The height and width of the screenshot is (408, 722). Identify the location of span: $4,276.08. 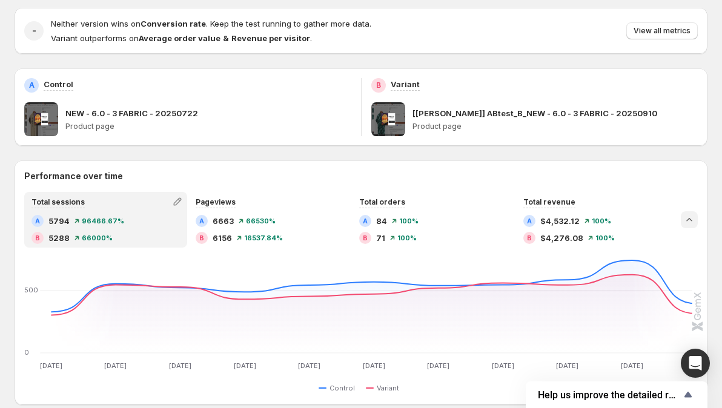
(562, 238).